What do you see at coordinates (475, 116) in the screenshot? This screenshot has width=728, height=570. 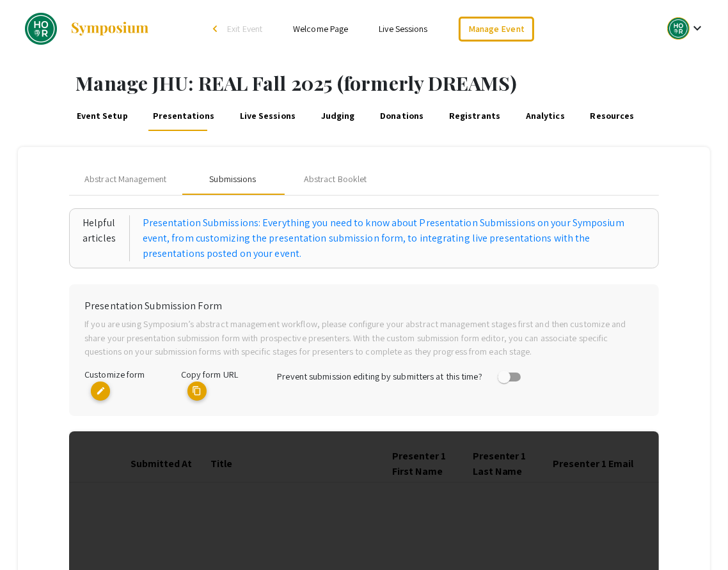 I see `a: Registrants` at bounding box center [475, 116].